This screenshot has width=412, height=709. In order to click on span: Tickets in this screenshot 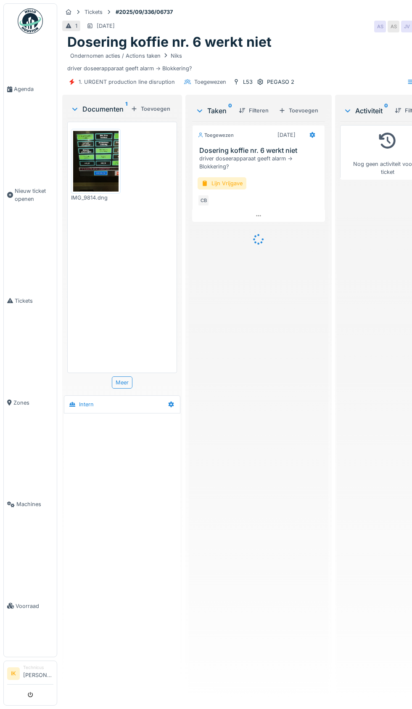, I will do `click(34, 300)`.